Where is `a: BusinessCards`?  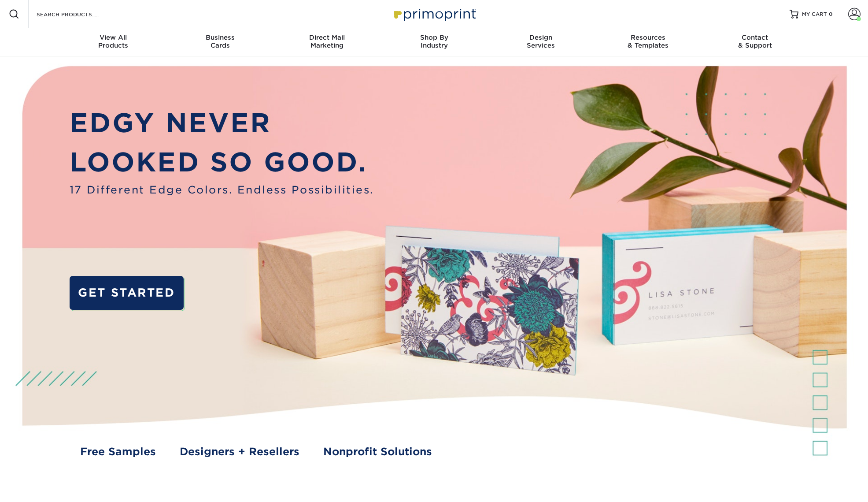 a: BusinessCards is located at coordinates (220, 42).